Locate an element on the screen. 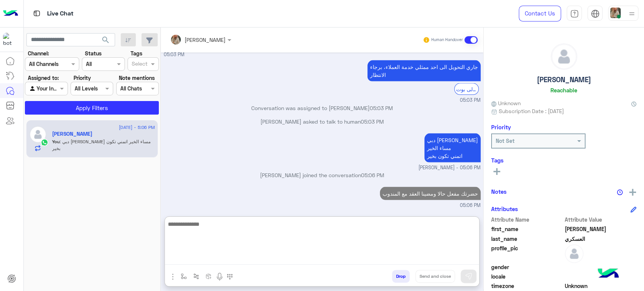  span: search is located at coordinates (106, 40).